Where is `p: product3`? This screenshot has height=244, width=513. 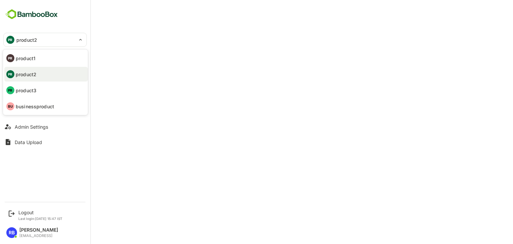 p: product3 is located at coordinates (26, 90).